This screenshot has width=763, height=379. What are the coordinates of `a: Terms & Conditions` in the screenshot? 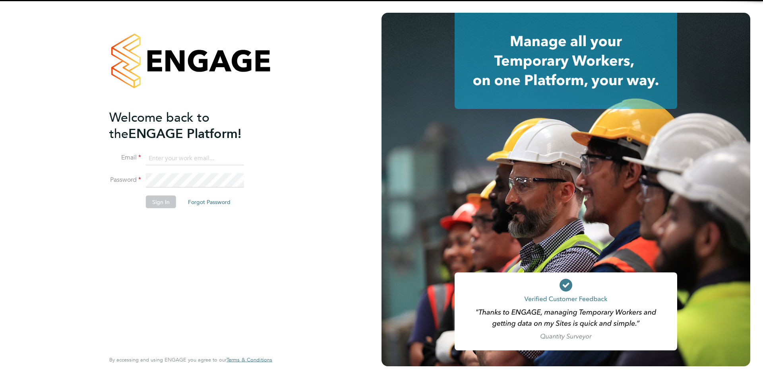 It's located at (249, 360).